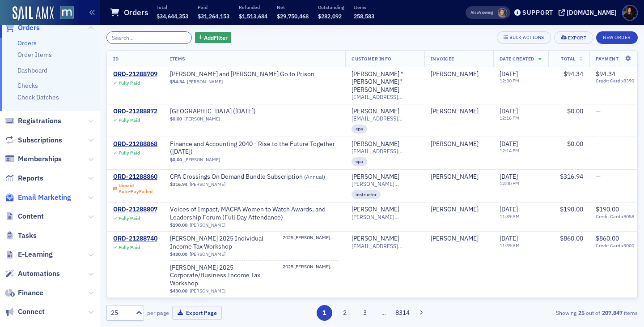 The image size is (644, 327). Describe the element at coordinates (618, 245) in the screenshot. I see `span: Credit Card x3000` at that location.